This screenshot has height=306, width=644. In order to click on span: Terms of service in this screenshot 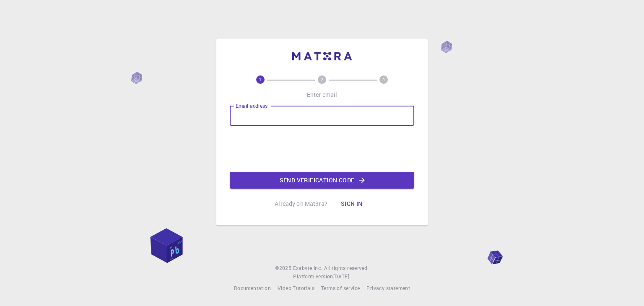, I will do `click(340, 288)`.